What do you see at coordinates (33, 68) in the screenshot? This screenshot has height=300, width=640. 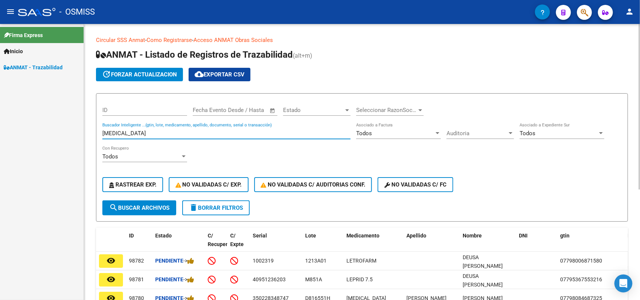 I see `span: ANMAT - Trazabilidad` at bounding box center [33, 68].